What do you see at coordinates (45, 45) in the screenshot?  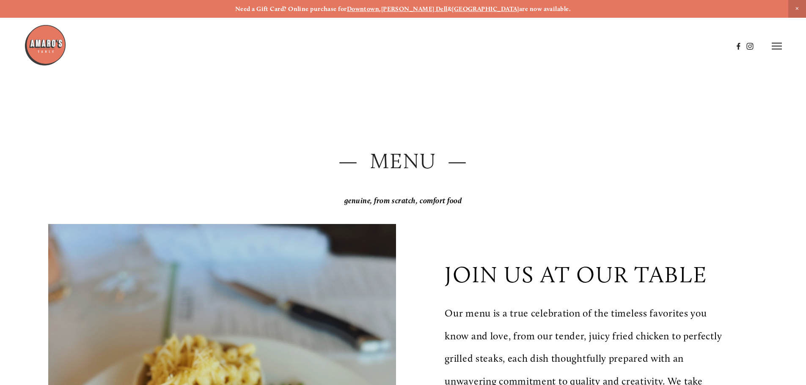 I see `img: Amaro's Table` at bounding box center [45, 45].